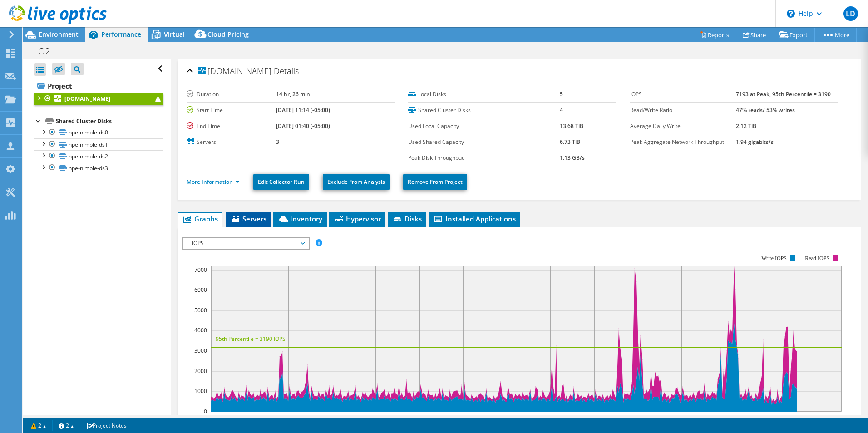  Describe the element at coordinates (58, 34) in the screenshot. I see `span: Environment` at that location.